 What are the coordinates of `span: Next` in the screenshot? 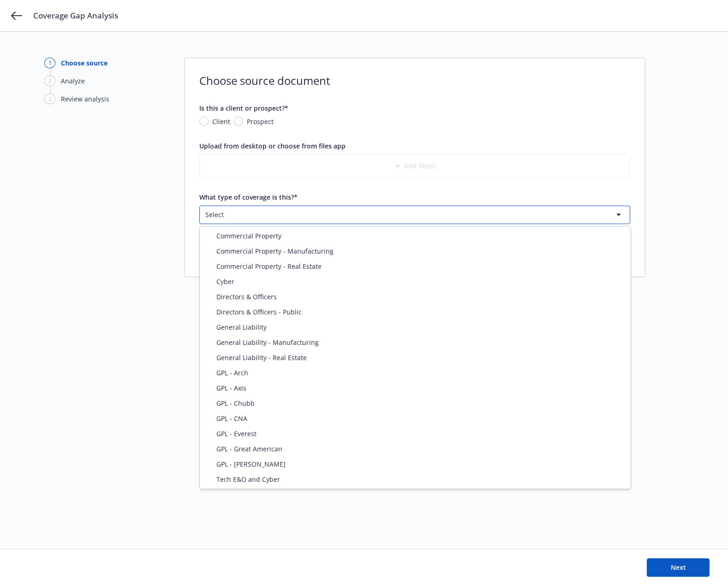 It's located at (679, 568).